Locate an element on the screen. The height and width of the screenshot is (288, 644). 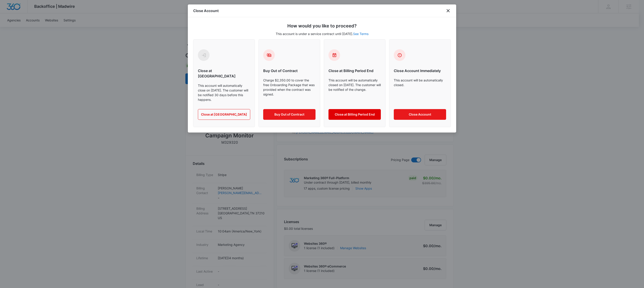
h6: Close at Billing Period End is located at coordinates (354, 71).